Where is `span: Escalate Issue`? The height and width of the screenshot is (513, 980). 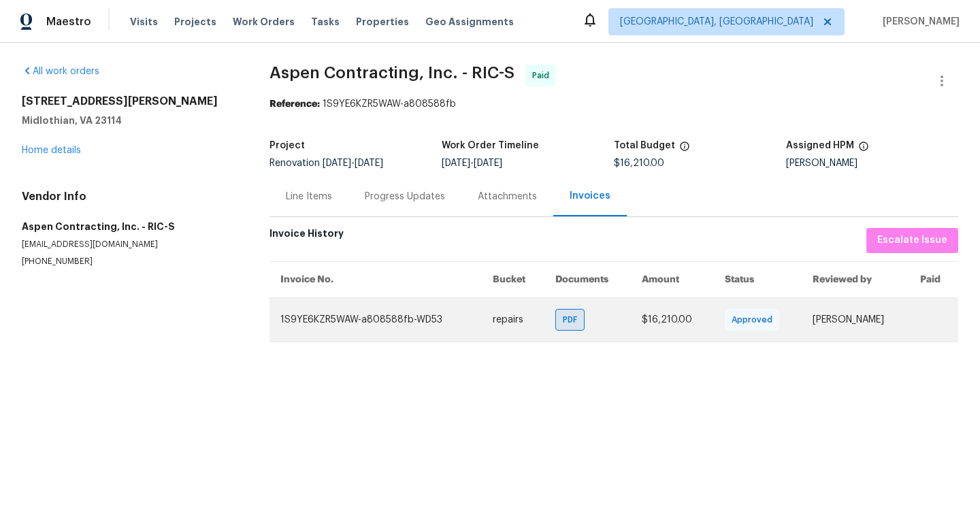 span: Escalate Issue is located at coordinates (912, 240).